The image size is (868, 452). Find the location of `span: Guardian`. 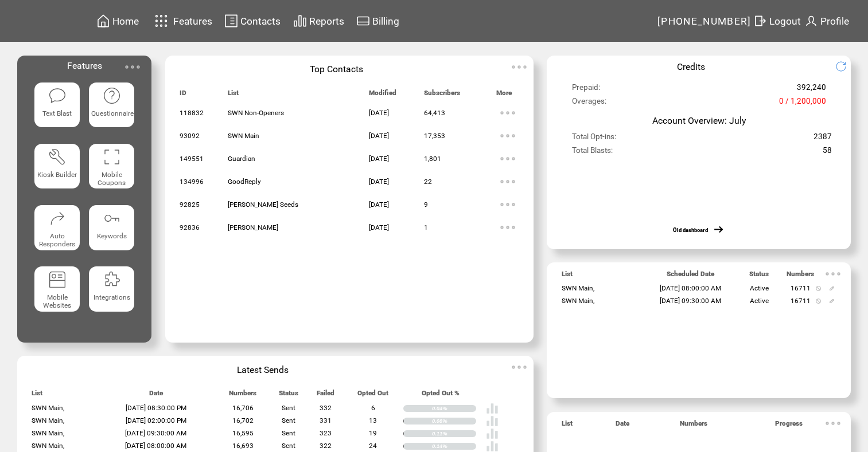

span: Guardian is located at coordinates (242, 159).